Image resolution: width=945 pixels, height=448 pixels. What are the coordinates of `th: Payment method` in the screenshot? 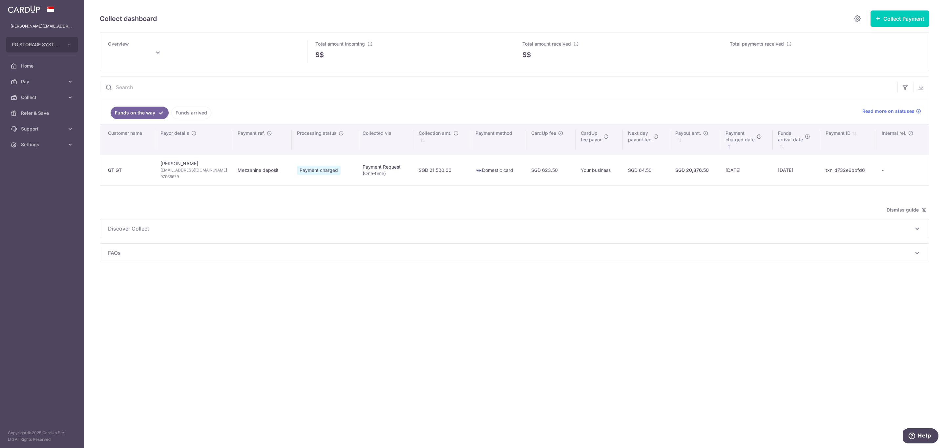 It's located at (498, 140).